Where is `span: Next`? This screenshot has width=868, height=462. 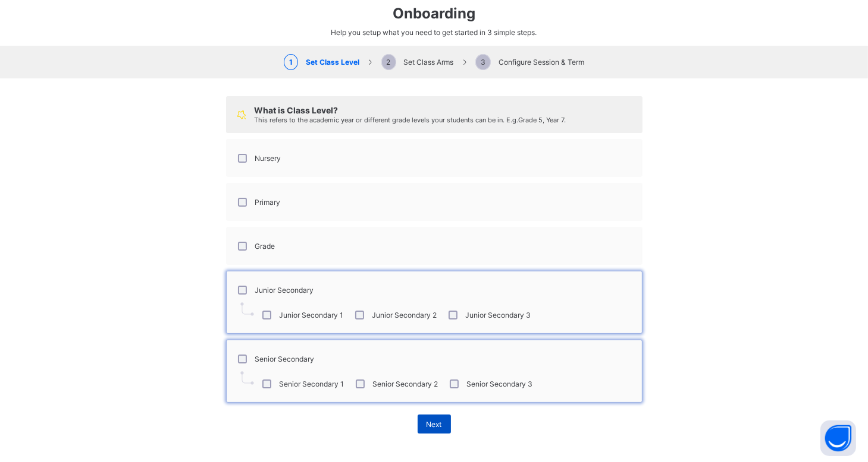 span: Next is located at coordinates (434, 424).